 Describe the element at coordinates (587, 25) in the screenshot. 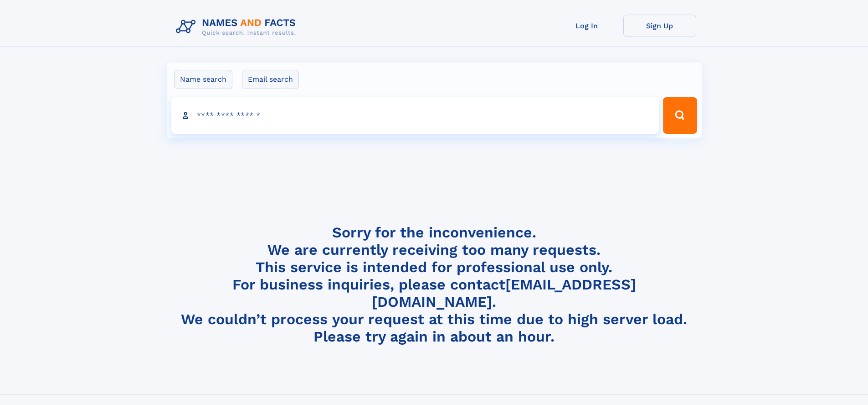

I see `a: Log In` at that location.